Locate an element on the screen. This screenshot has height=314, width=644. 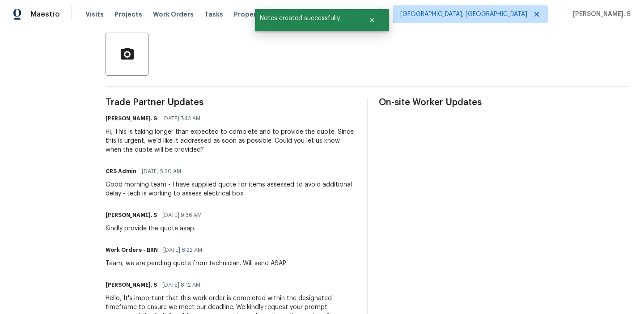
span: Maestro is located at coordinates (45, 14).